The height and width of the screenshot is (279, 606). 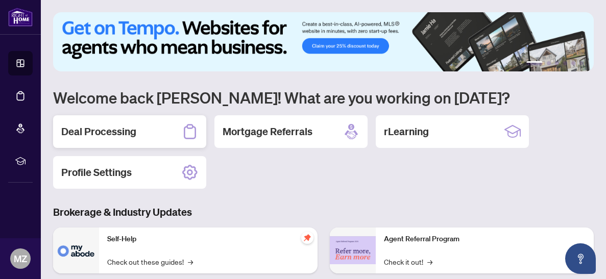 What do you see at coordinates (406, 132) in the screenshot?
I see `h2: rLearning` at bounding box center [406, 132].